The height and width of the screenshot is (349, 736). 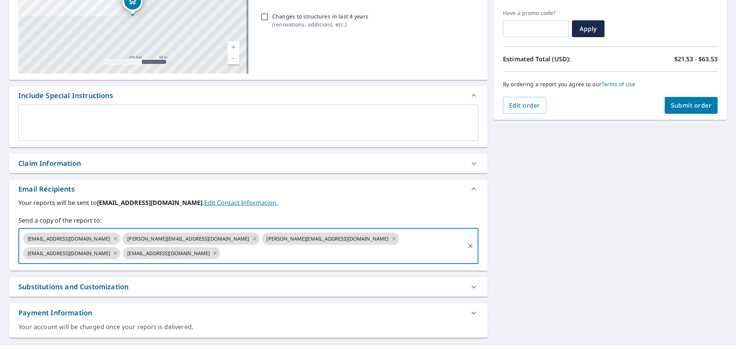 I want to click on button: Apply, so click(x=588, y=29).